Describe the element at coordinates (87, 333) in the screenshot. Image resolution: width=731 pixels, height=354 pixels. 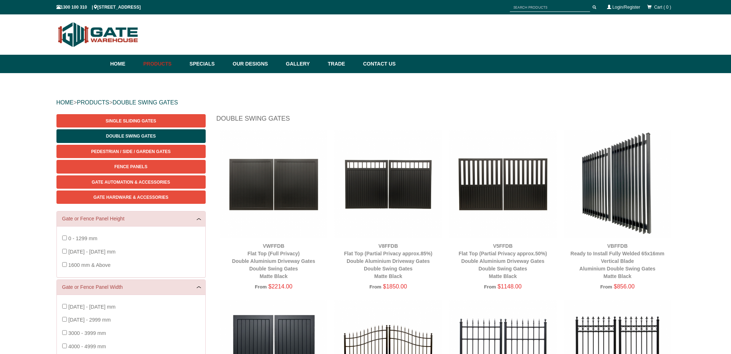
I see `span: 3000 - 3999 mm` at that location.